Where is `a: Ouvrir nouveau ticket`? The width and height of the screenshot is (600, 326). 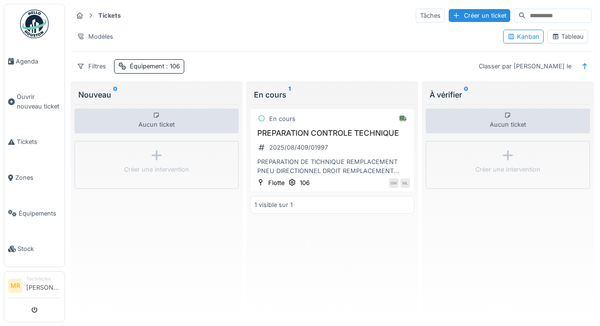
a: Ouvrir nouveau ticket is located at coordinates (34, 102).